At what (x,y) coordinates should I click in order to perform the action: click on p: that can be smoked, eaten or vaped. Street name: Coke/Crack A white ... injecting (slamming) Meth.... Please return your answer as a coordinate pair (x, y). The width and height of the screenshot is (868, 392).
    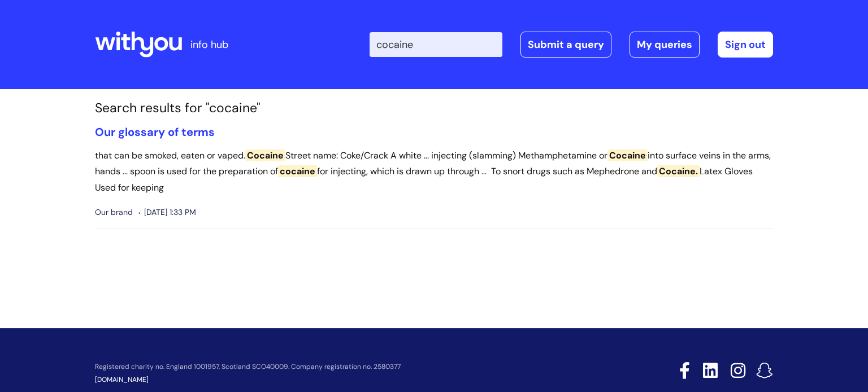
    Looking at the image, I should click on (434, 172).